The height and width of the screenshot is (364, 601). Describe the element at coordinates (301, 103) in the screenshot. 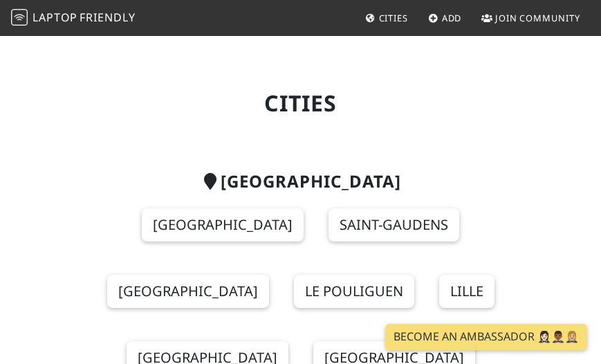

I see `h1: Cities` at that location.